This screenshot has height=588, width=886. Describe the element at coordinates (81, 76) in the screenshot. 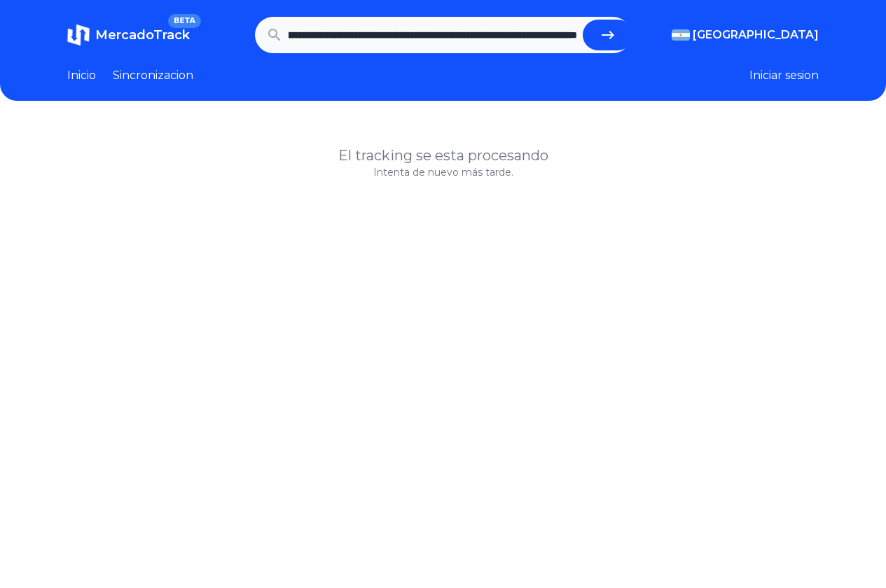

I see `a: Inicio` at that location.